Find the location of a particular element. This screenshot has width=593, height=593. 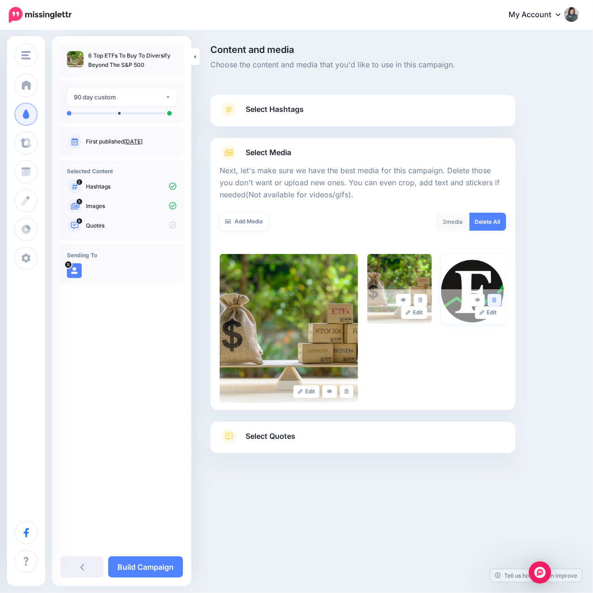

img: user_default_image.png is located at coordinates (74, 271).